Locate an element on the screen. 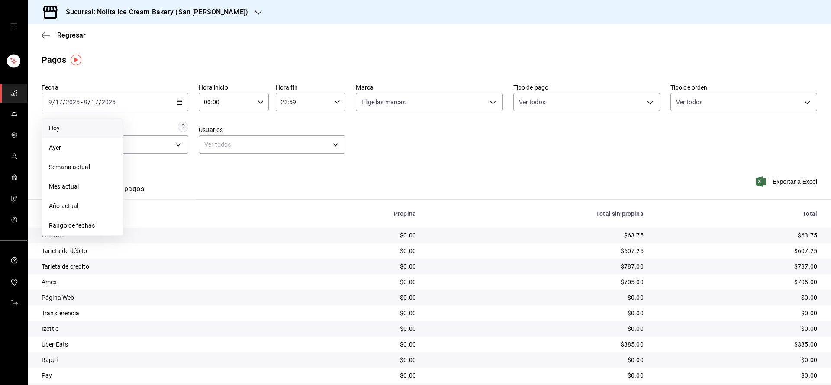  div: Efectivo is located at coordinates (162, 235).